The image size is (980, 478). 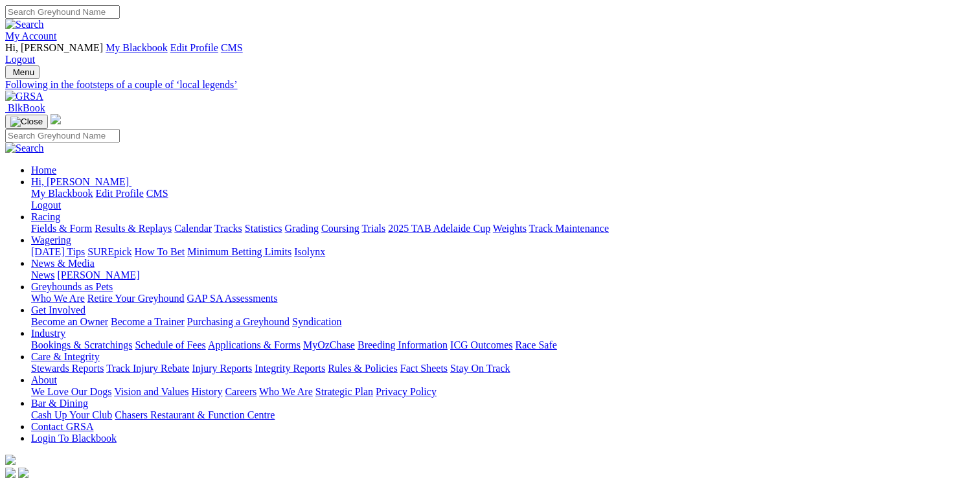 I want to click on a: GAP SA Assessments, so click(x=232, y=298).